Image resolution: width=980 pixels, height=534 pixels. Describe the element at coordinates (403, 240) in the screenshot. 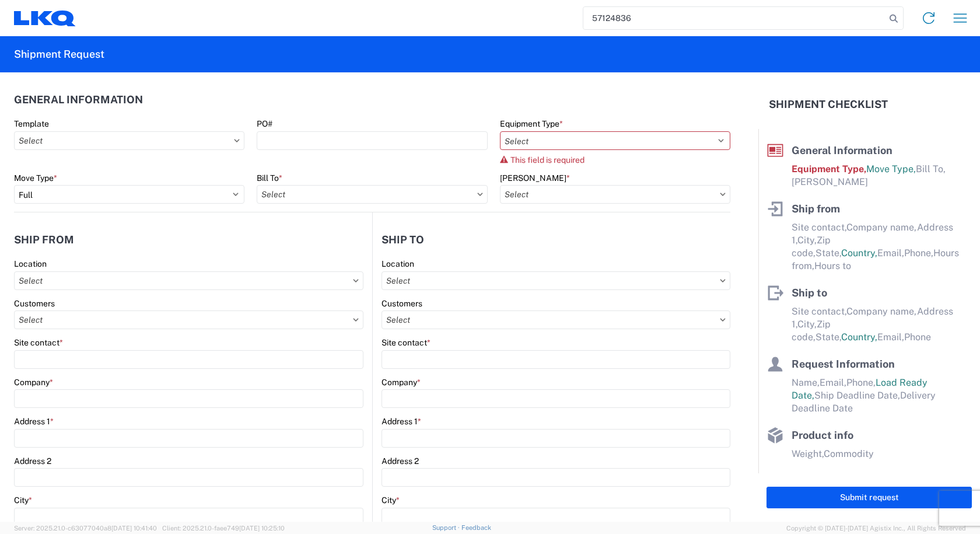

I see `h2: Ship to` at that location.